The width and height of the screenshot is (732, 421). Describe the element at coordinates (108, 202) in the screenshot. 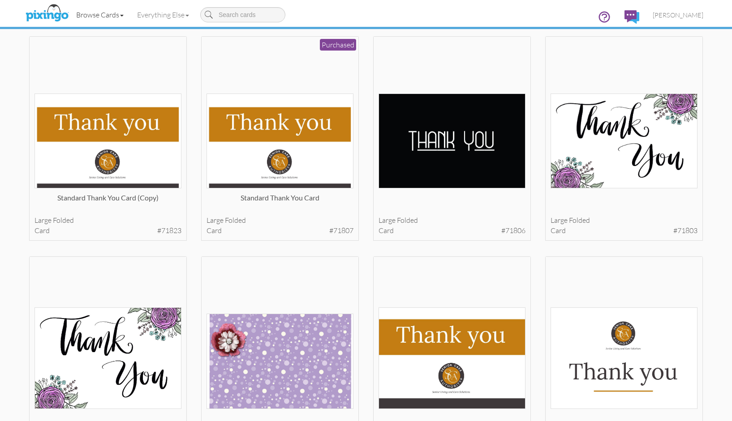

I see `div: Standard Thank you Card (copy)` at that location.